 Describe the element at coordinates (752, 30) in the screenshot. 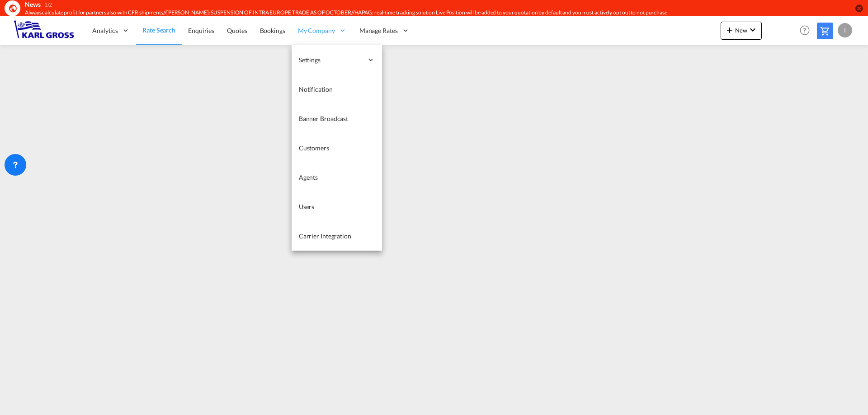

I see `md-icon: icon-chevron-down` at that location.